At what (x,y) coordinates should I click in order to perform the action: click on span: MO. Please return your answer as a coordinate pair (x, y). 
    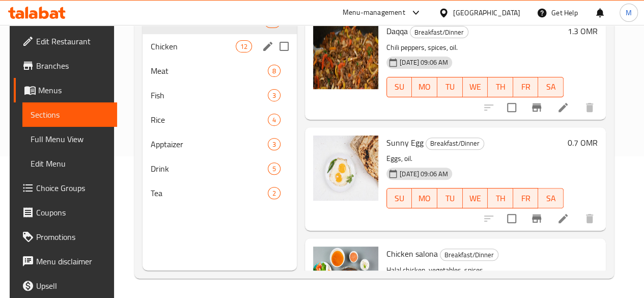
    Looking at the image, I should click on (425, 198).